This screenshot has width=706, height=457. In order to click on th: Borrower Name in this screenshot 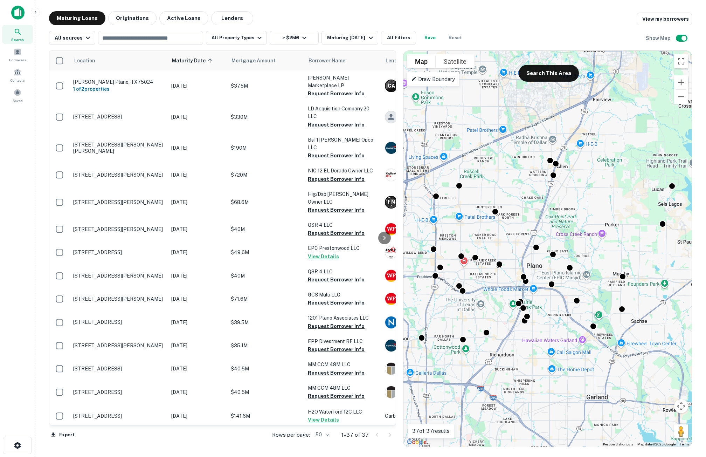, I will do `click(343, 61)`.